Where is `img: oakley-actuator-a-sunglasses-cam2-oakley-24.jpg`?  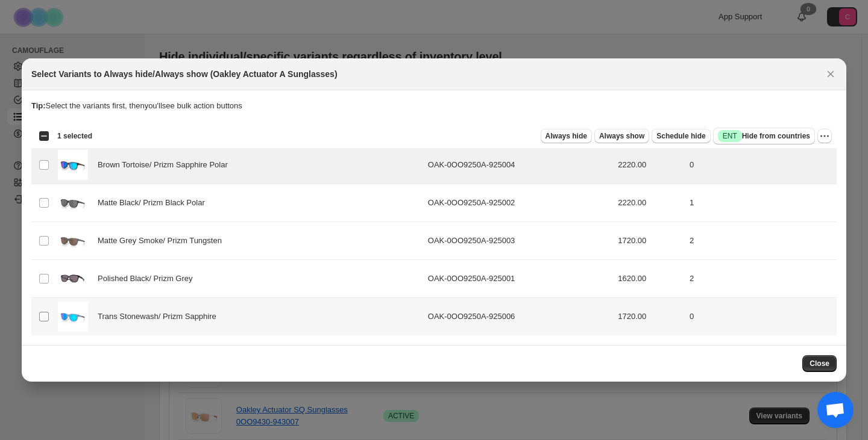 img: oakley-actuator-a-sunglasses-cam2-oakley-24.jpg is located at coordinates (73, 165).